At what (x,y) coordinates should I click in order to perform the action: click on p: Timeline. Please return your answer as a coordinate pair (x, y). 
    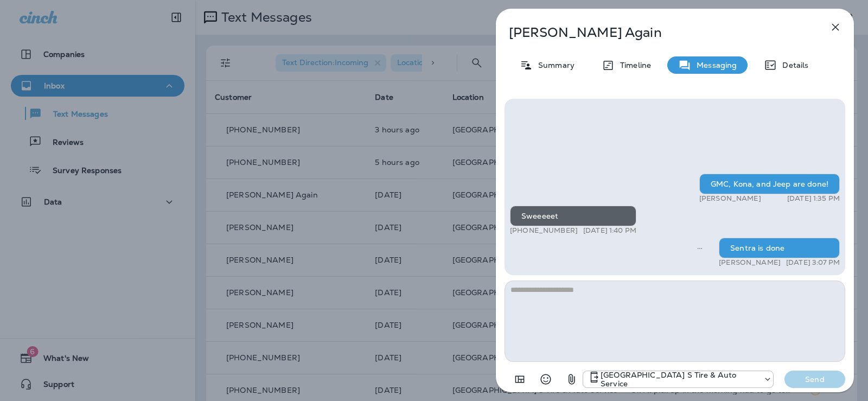
    Looking at the image, I should click on (632, 65).